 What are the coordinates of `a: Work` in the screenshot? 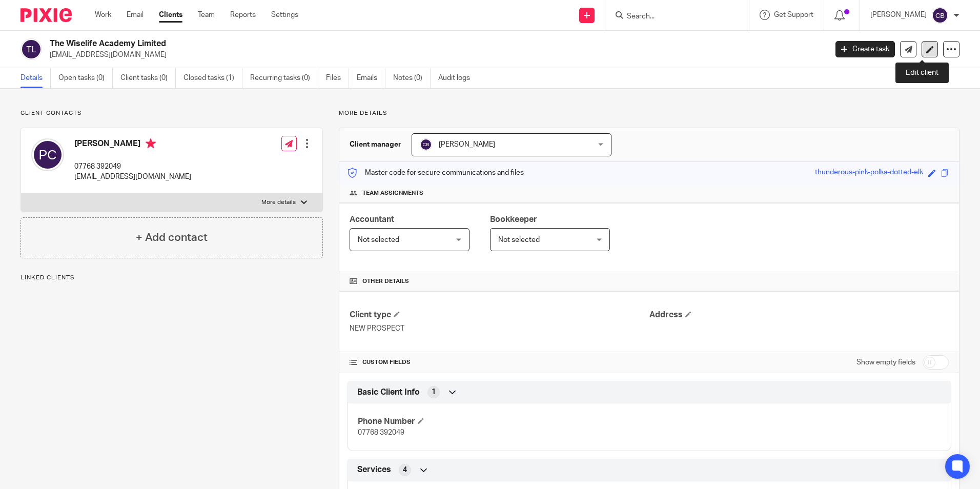 It's located at (103, 15).